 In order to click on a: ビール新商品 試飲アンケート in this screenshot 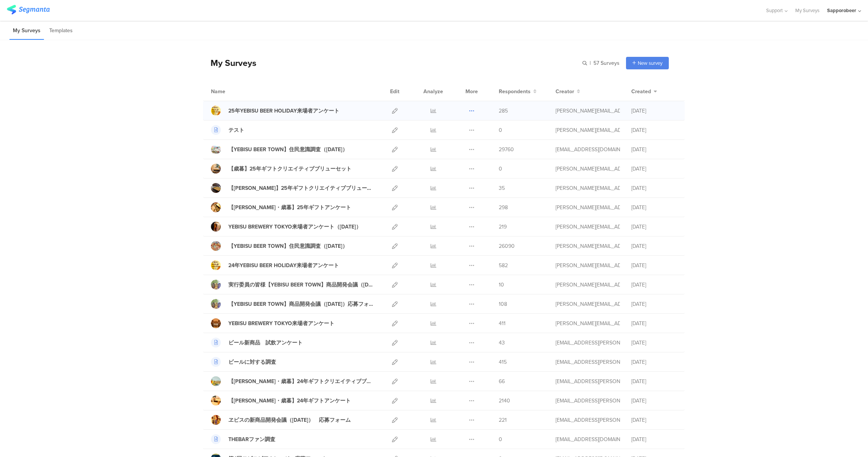, I will do `click(257, 343)`.